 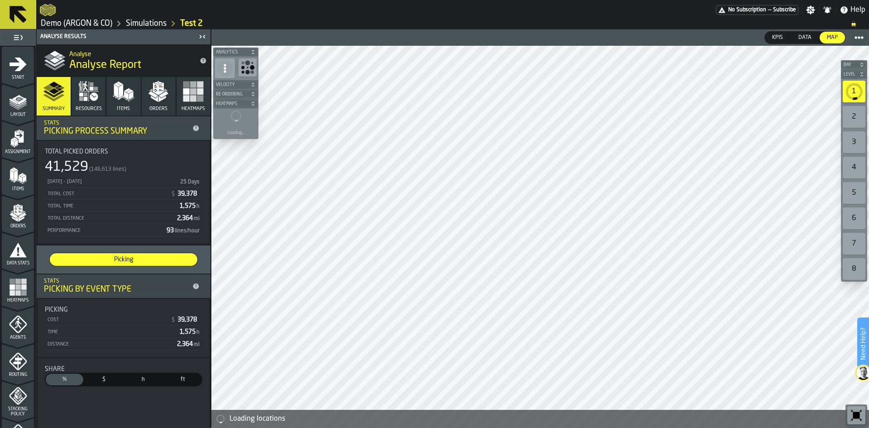 I want to click on div: StatList-item-Cost, so click(x=124, y=319).